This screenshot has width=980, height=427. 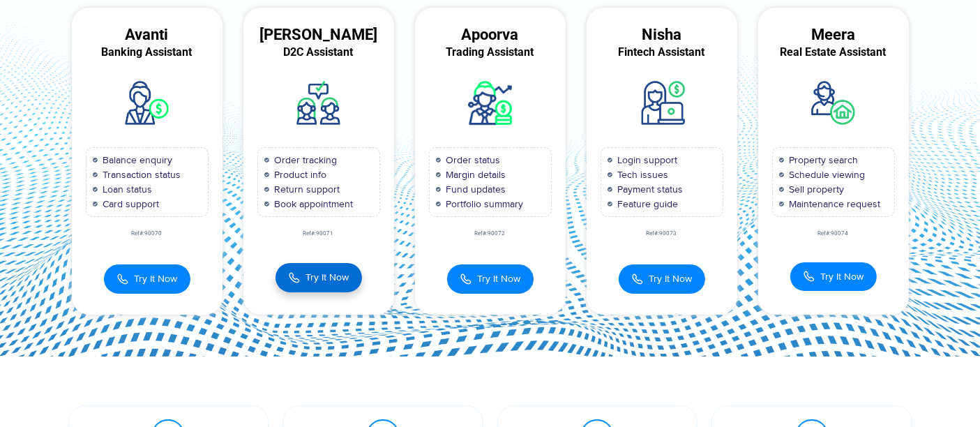 What do you see at coordinates (834, 35) in the screenshot?
I see `div: Meera` at bounding box center [834, 35].